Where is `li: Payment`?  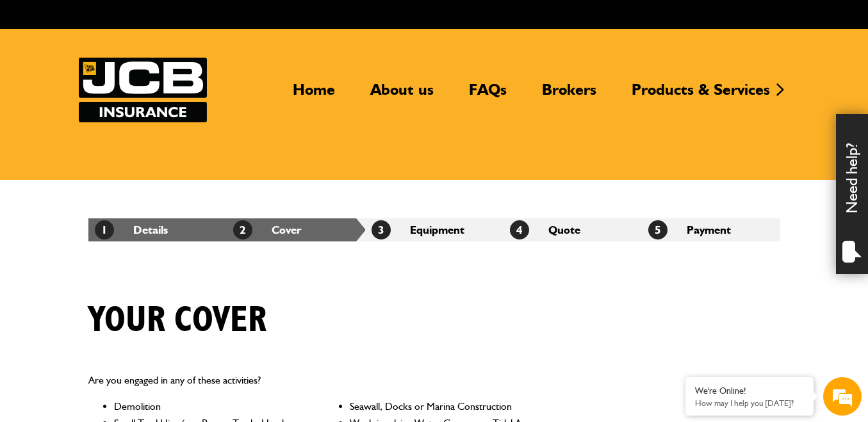
li: Payment is located at coordinates (711, 230).